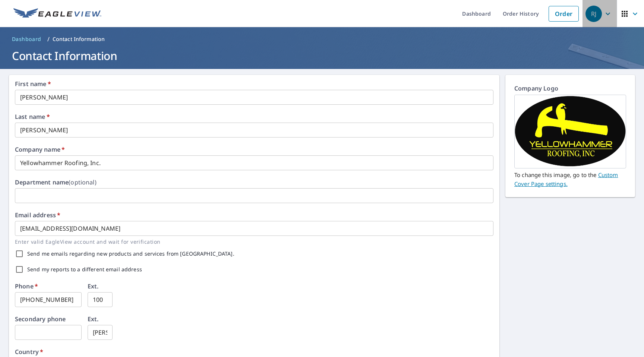 The width and height of the screenshot is (644, 357). What do you see at coordinates (570, 132) in the screenshot?
I see `img: Yellowhammer Logo 2012 (2).jpg` at bounding box center [570, 132].